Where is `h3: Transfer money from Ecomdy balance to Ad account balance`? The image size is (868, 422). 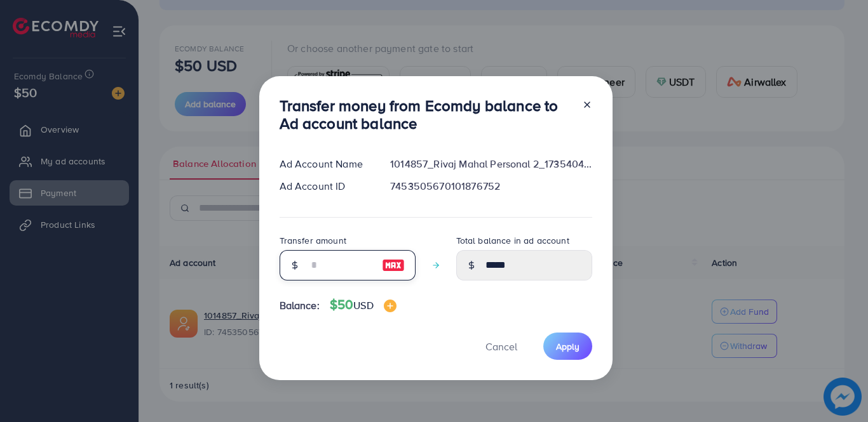 h3: Transfer money from Ecomdy balance to Ad account balance is located at coordinates (426, 115).